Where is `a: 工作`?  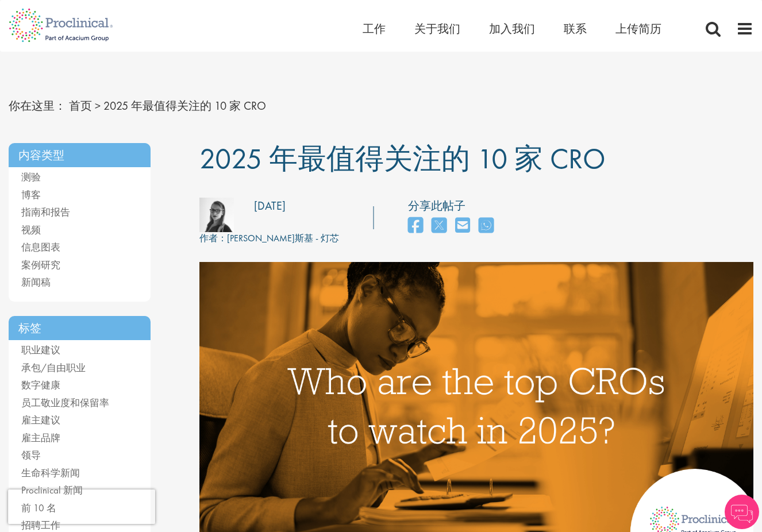 a: 工作 is located at coordinates (374, 28).